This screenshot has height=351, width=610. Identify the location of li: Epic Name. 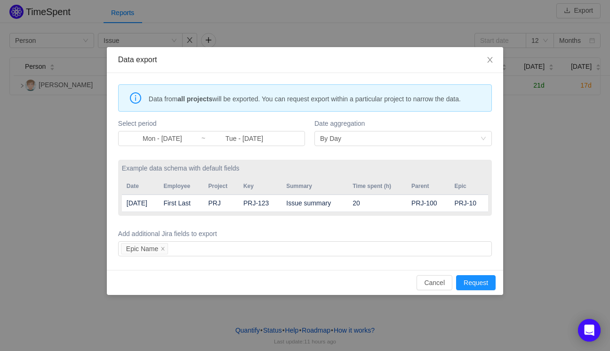
(144, 248).